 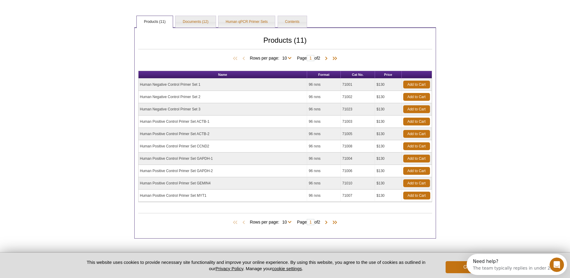 What do you see at coordinates (358, 195) in the screenshot?
I see `td: 71007` at bounding box center [358, 195].